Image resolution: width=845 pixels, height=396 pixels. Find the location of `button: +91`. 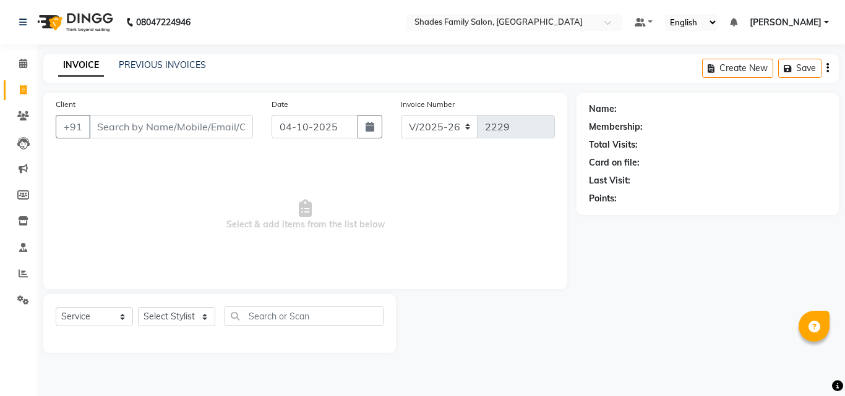

button: +91 is located at coordinates (73, 127).